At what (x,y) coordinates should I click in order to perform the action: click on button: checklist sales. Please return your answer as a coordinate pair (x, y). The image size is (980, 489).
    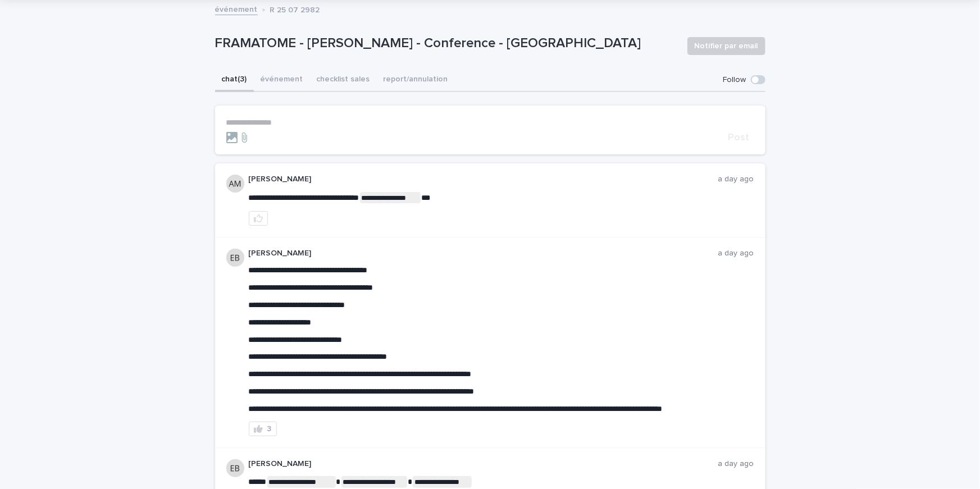
    Looking at the image, I should click on (343, 81).